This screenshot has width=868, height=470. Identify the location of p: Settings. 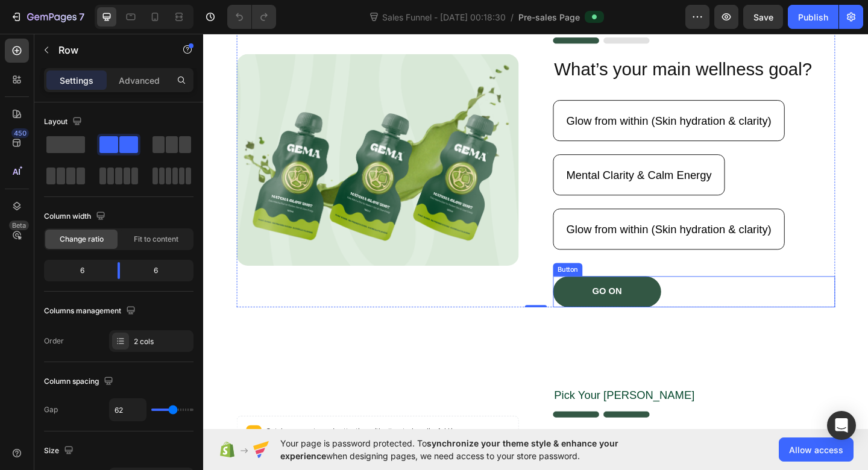
(77, 80).